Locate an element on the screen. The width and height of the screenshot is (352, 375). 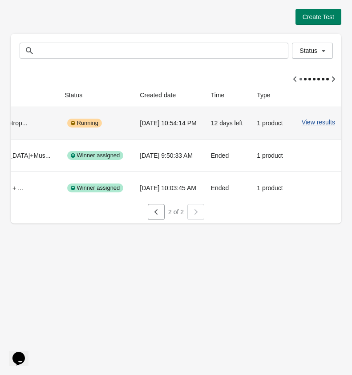
div: 12 days left is located at coordinates (227, 123).